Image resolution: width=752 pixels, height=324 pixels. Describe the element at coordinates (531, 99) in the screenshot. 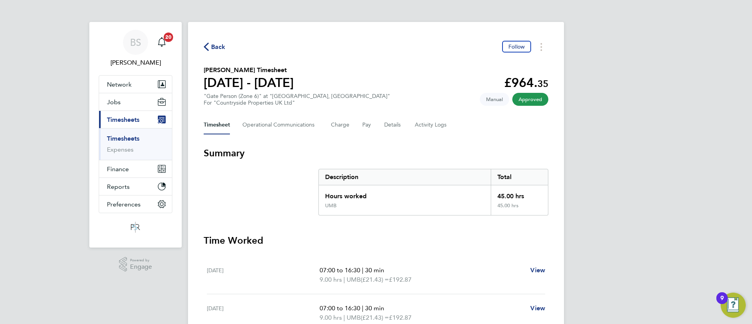

I see `span: This timesheet has been approved.` at that location.